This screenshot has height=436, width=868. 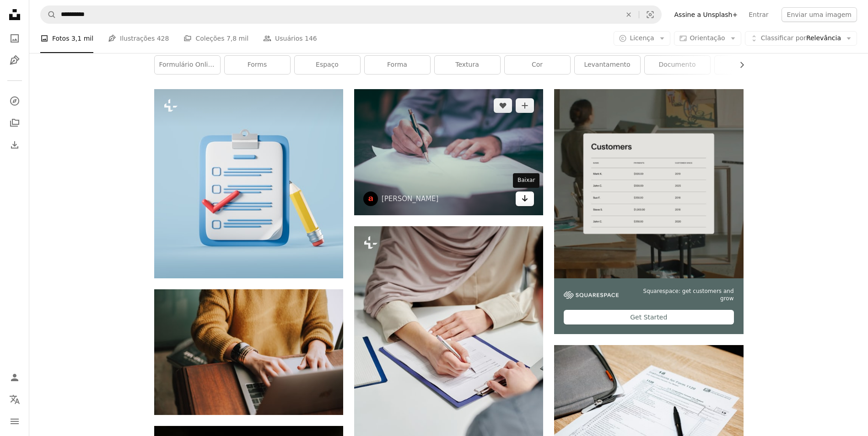 What do you see at coordinates (290, 38) in the screenshot?
I see `a: Usuários 146` at bounding box center [290, 38].